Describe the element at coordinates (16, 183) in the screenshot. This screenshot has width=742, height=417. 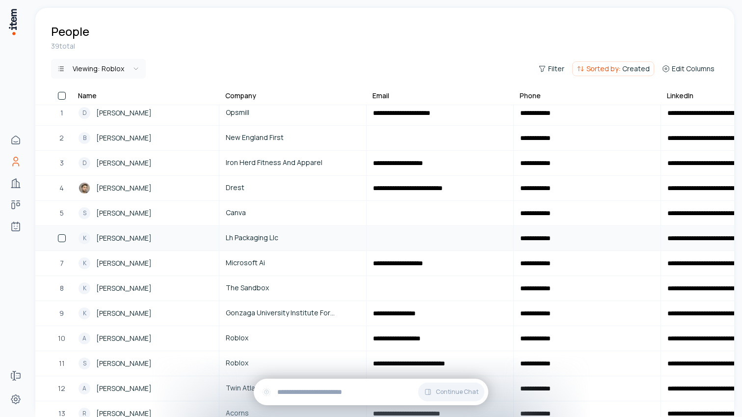
I see `a: Companies` at that location.